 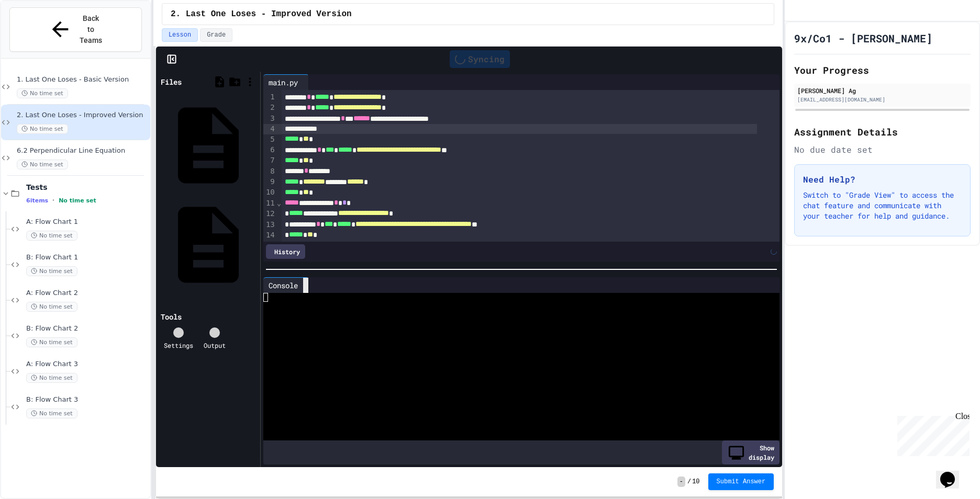 I want to click on button: Grade, so click(x=216, y=35).